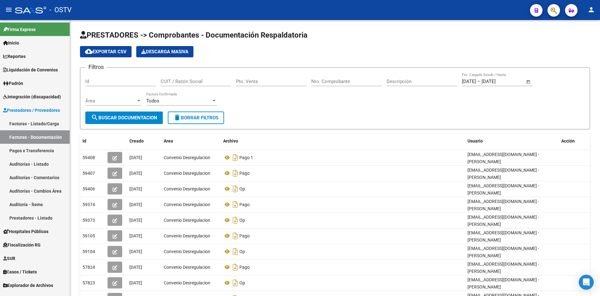 The height and width of the screenshot is (296, 600). Describe the element at coordinates (169, 141) in the screenshot. I see `span: Area` at that location.